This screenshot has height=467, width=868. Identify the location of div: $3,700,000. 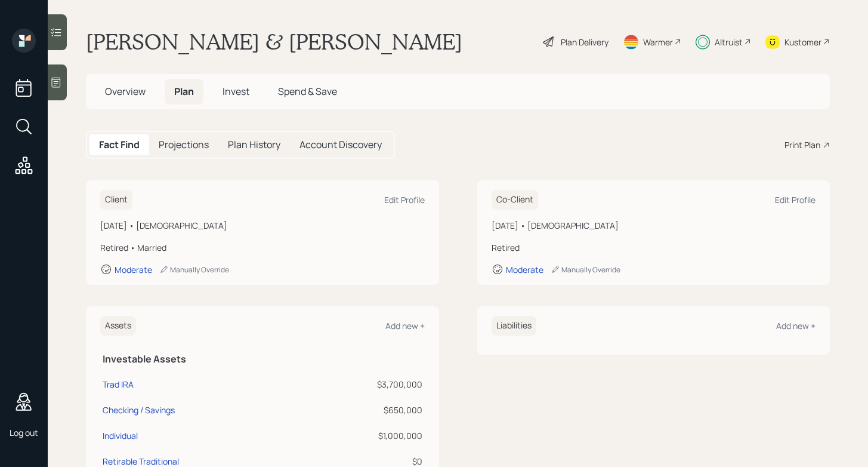
(363, 385).